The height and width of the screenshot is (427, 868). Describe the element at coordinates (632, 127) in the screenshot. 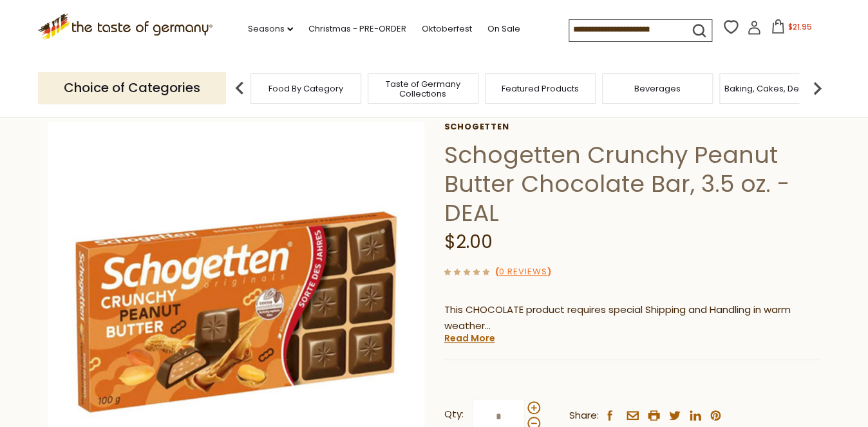

I see `a: Schogetten` at that location.